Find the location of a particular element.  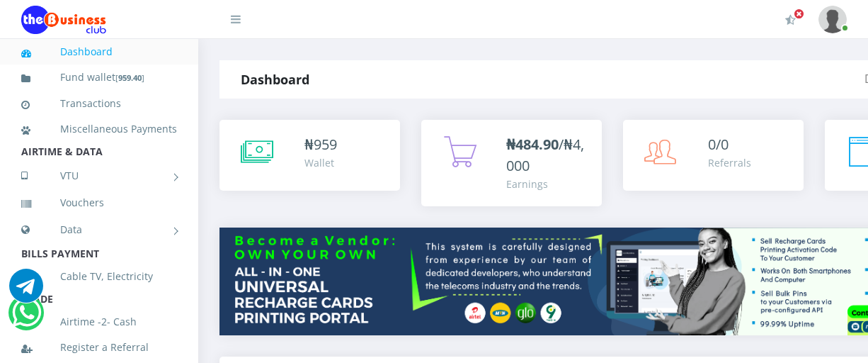

div: Referrals is located at coordinates (730, 162).